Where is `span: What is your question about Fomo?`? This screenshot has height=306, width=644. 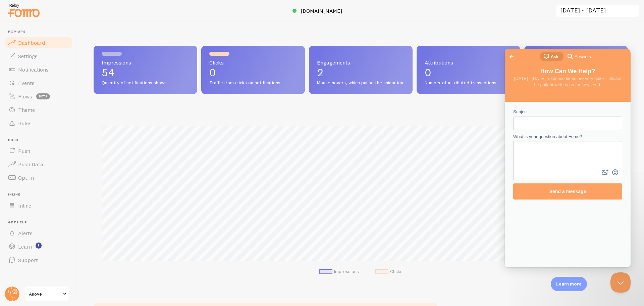 span: What is your question about Fomo? is located at coordinates (43, 87).